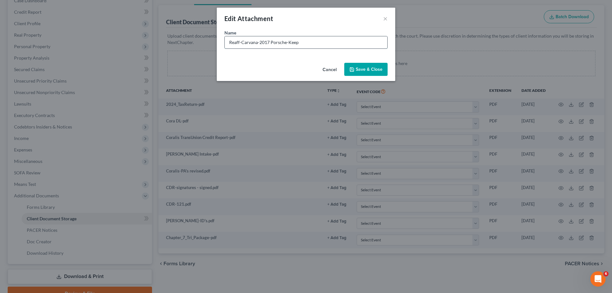 The width and height of the screenshot is (612, 293). I want to click on span: Edit, so click(230, 18).